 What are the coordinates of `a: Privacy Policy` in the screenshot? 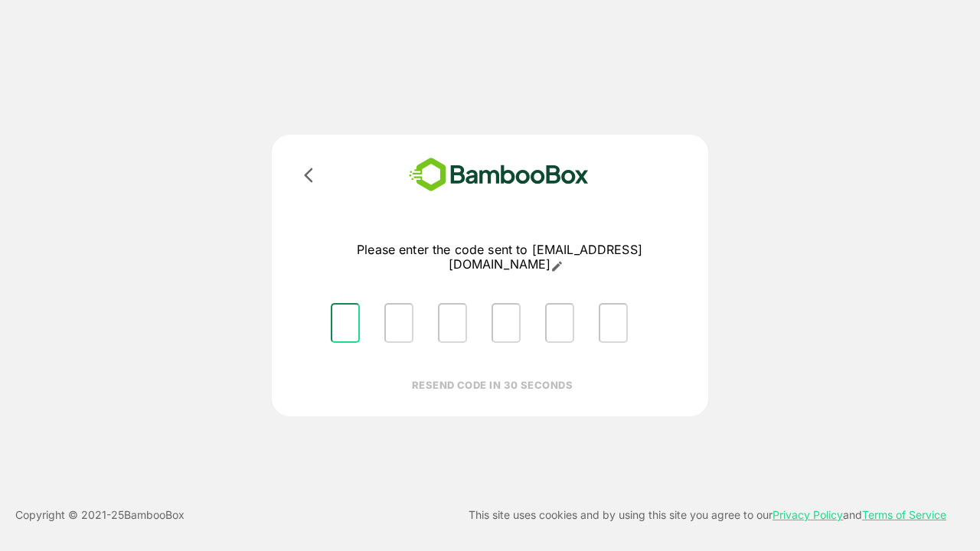 It's located at (808, 515).